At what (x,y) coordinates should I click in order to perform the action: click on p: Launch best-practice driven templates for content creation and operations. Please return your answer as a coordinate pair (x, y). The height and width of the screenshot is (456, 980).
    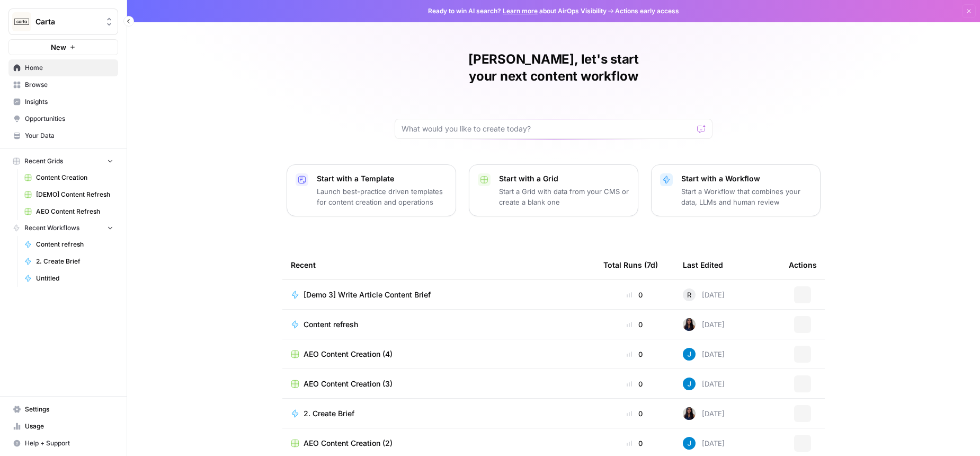
    Looking at the image, I should click on (382, 197).